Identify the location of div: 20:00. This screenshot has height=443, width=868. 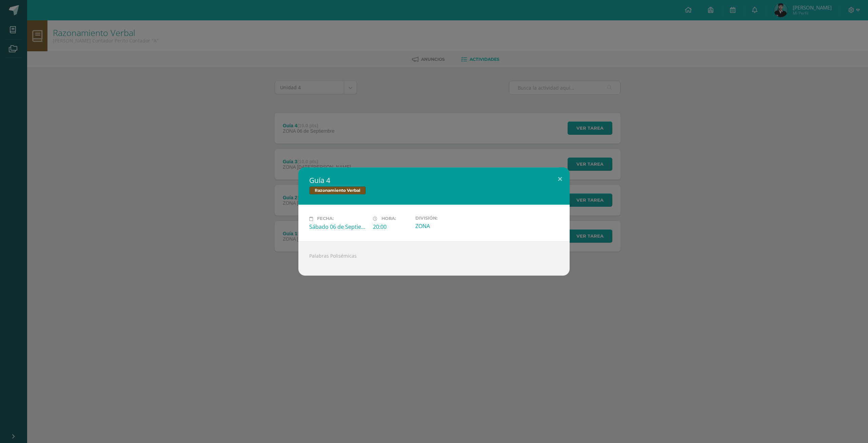
(391, 227).